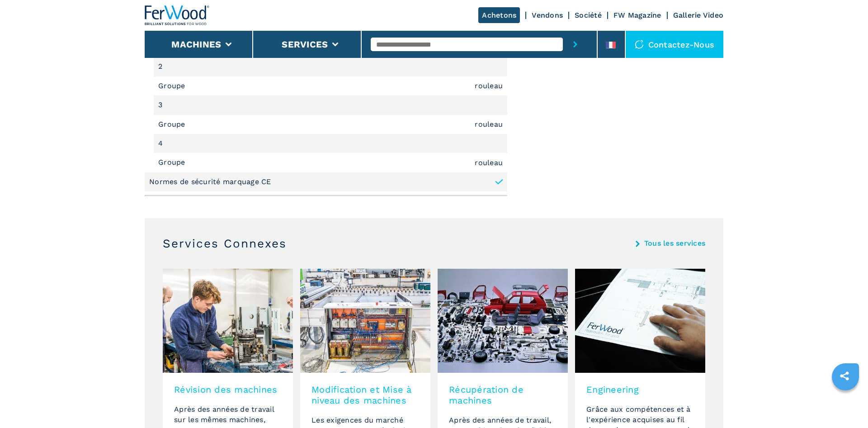 This screenshot has height=428, width=868. What do you see at coordinates (161, 67) in the screenshot?
I see `p: 2` at bounding box center [161, 67].